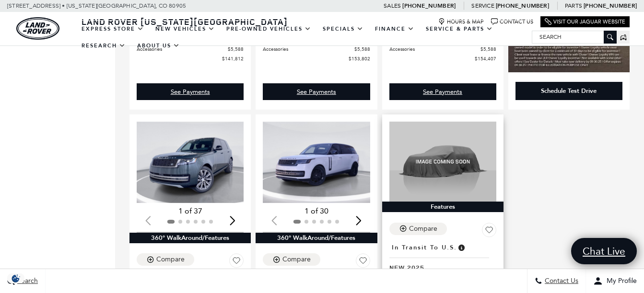  What do you see at coordinates (359, 58) in the screenshot?
I see `span: $153,802` at bounding box center [359, 58].